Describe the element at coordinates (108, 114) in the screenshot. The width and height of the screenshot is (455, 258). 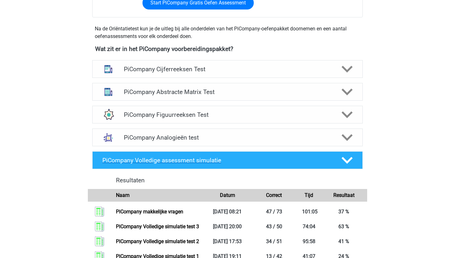
I see `img: figuurreeksen` at that location.